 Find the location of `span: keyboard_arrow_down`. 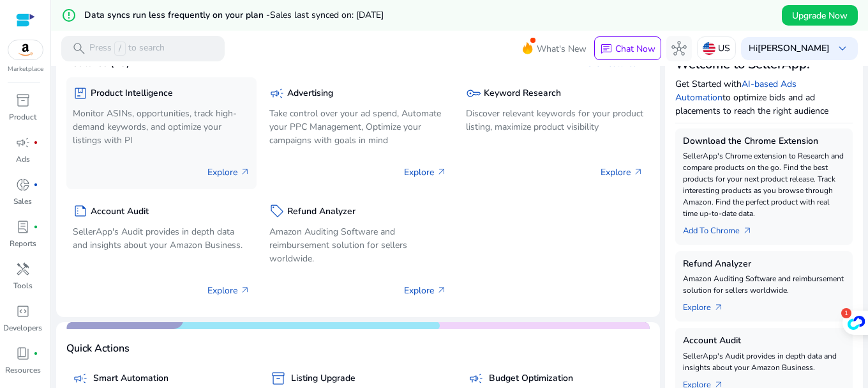

span: keyboard_arrow_down is located at coordinates (842, 49).